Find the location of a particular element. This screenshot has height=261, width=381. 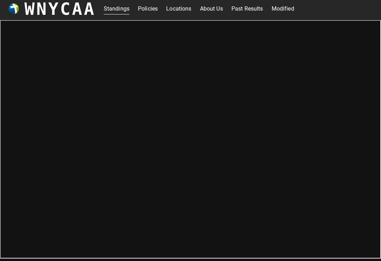

a: Modified is located at coordinates (283, 9).